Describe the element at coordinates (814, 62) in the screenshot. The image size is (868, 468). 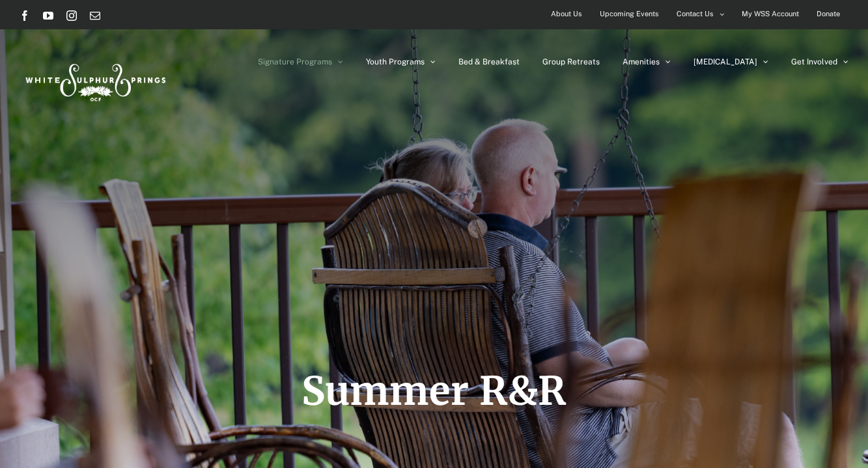
I see `span: Get Involved` at that location.